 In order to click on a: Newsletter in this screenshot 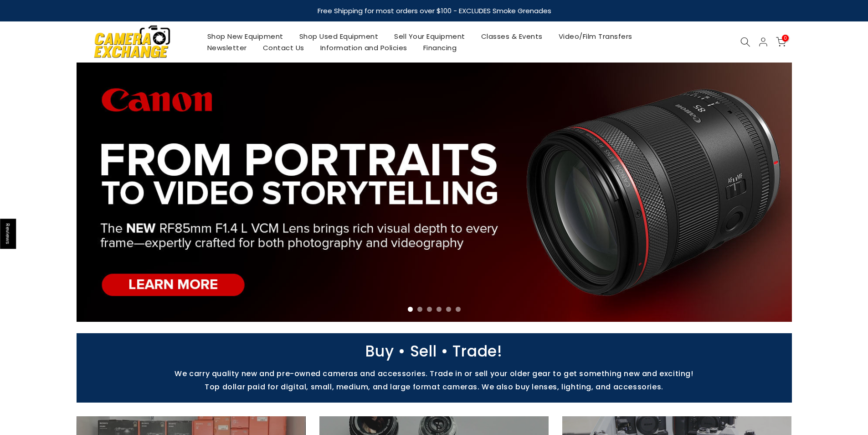, I will do `click(227, 48)`.